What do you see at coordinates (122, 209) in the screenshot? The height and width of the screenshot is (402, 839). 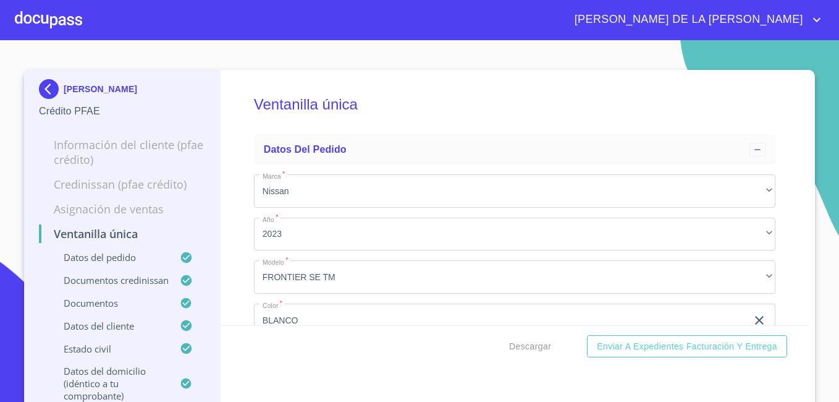 I see `p: Asignación de Ventas` at bounding box center [122, 209].